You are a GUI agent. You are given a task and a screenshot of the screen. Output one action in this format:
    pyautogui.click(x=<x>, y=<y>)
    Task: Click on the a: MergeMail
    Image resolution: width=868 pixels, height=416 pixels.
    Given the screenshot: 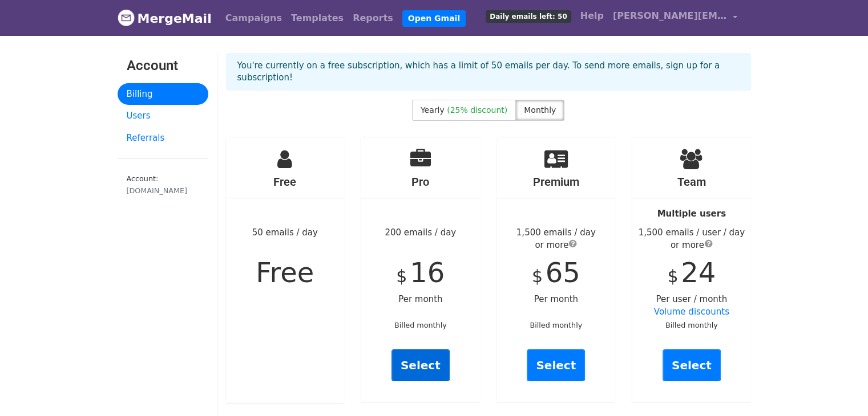 What is the action you would take?
    pyautogui.click(x=165, y=19)
    